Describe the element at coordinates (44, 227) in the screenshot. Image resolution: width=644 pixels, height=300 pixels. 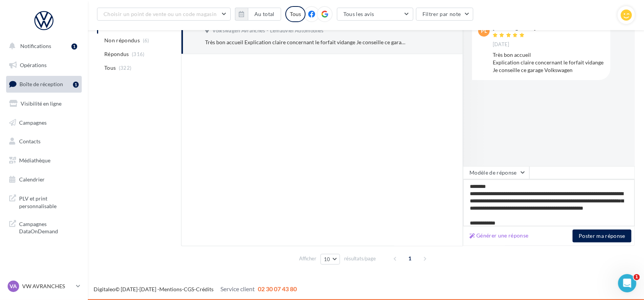
I see `a: Campagnes DataOnDemand` at that location.